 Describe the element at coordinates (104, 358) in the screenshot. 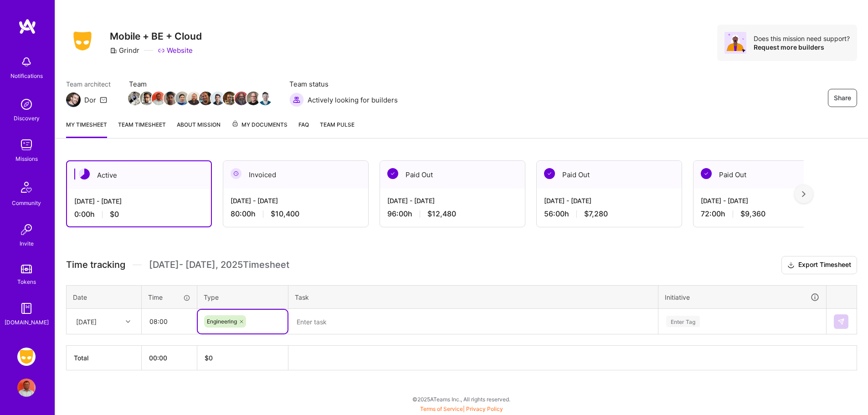

I see `th: Total` at that location.